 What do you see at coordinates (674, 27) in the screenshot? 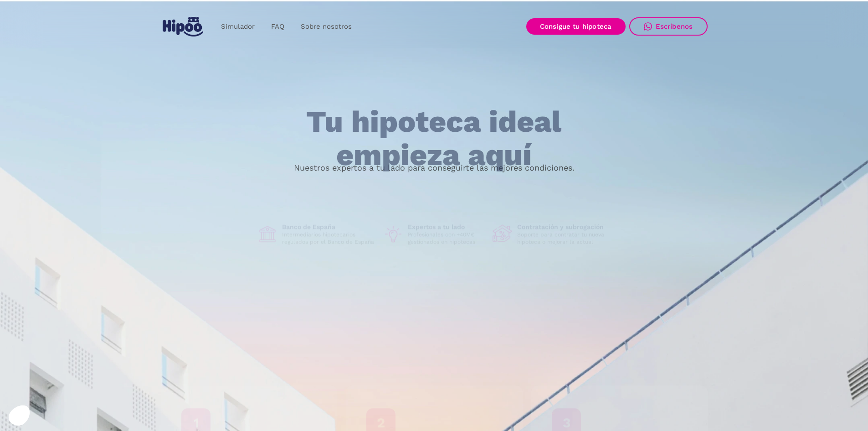
I see `div: Escríbenos` at bounding box center [674, 27].